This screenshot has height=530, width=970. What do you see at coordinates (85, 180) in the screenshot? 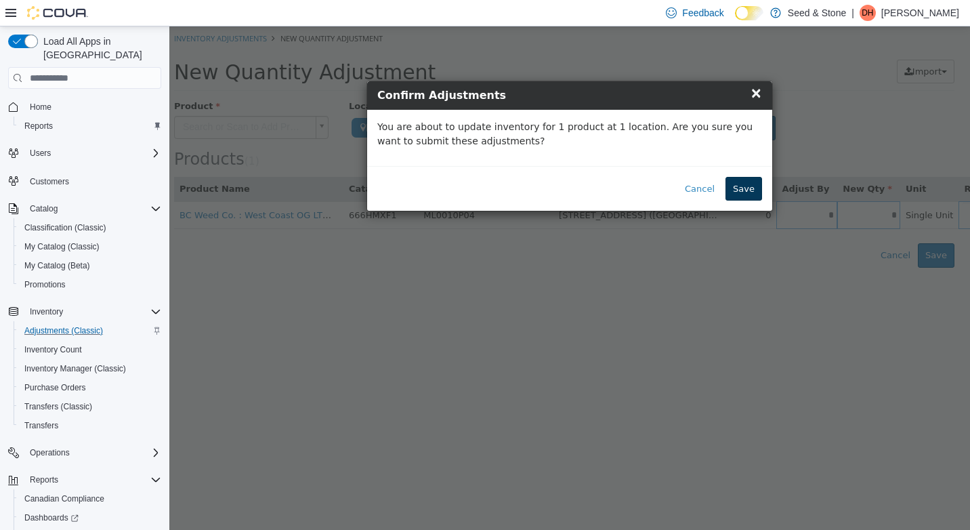
I see `button: Customers` at bounding box center [85, 180].